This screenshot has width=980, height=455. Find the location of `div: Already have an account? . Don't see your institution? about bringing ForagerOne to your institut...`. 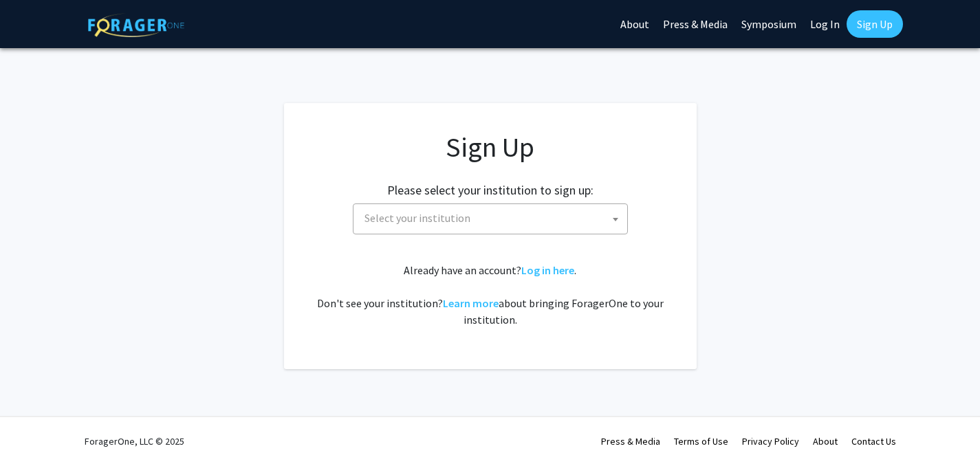

div: Already have an account? . Don't see your institution? about bringing ForagerOne to your institut... is located at coordinates (490, 295).